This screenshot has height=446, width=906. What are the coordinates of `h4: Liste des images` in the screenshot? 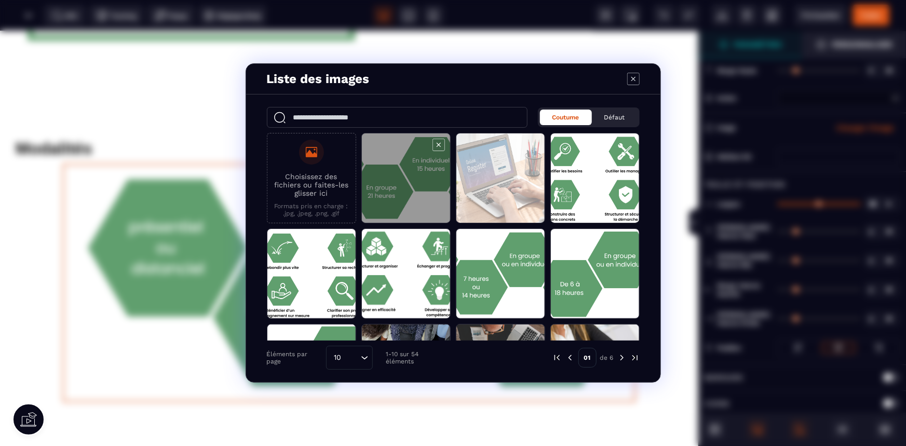 It's located at (318, 79).